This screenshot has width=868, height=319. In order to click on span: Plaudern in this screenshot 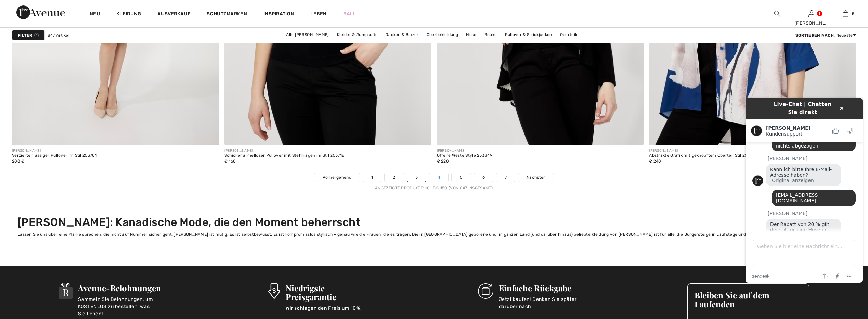, I will do `click(26, 8)`.